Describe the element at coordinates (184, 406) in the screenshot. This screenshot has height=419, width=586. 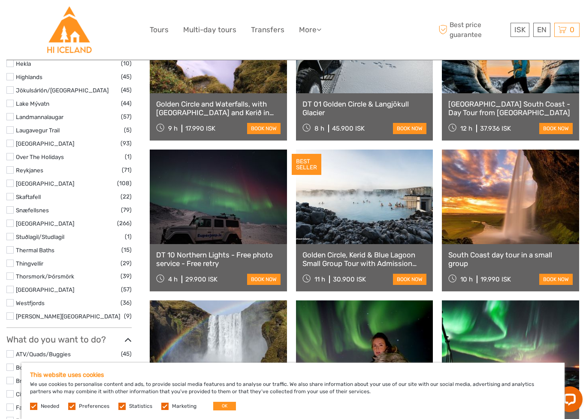
I see `label: Marketing` at that location.